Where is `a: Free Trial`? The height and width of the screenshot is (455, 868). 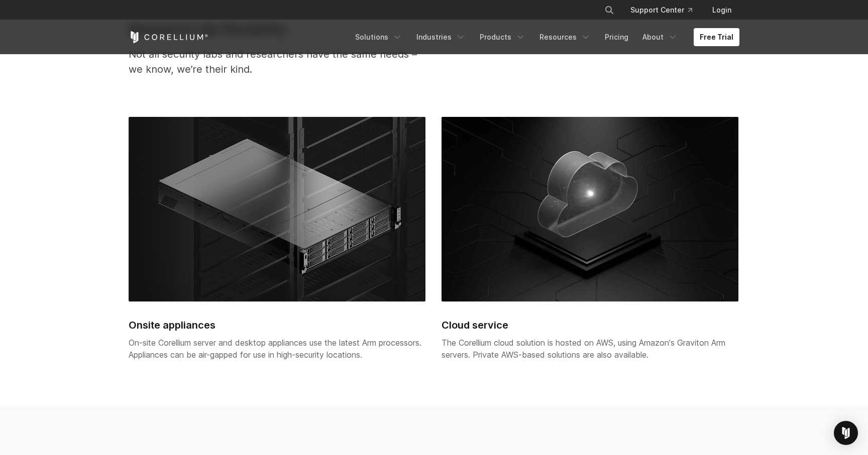
a: Free Trial is located at coordinates (716, 37).